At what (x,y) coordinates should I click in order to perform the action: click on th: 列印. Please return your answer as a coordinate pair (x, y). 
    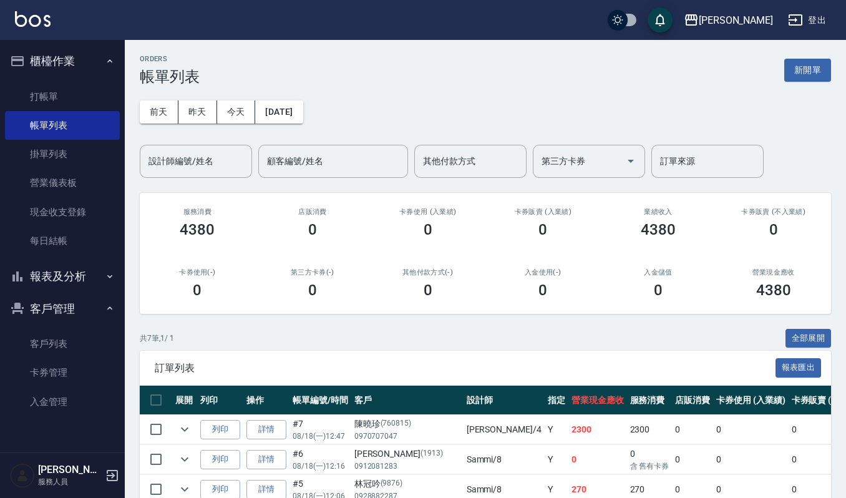
    Looking at the image, I should click on (220, 400).